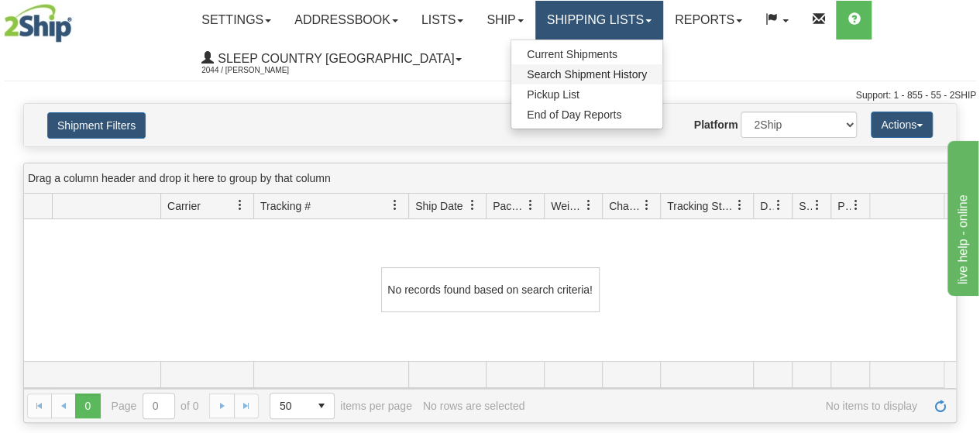  Describe the element at coordinates (236, 20) in the screenshot. I see `a: Settings` at that location.